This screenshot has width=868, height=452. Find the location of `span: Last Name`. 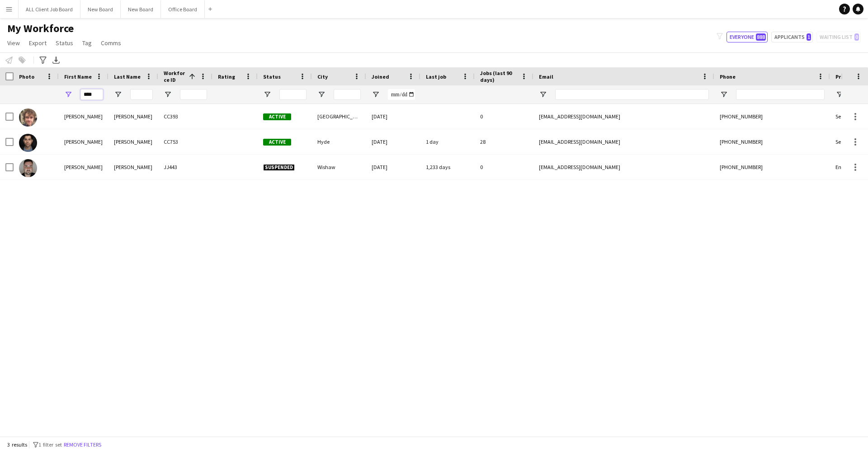

span: Last Name is located at coordinates (127, 76).